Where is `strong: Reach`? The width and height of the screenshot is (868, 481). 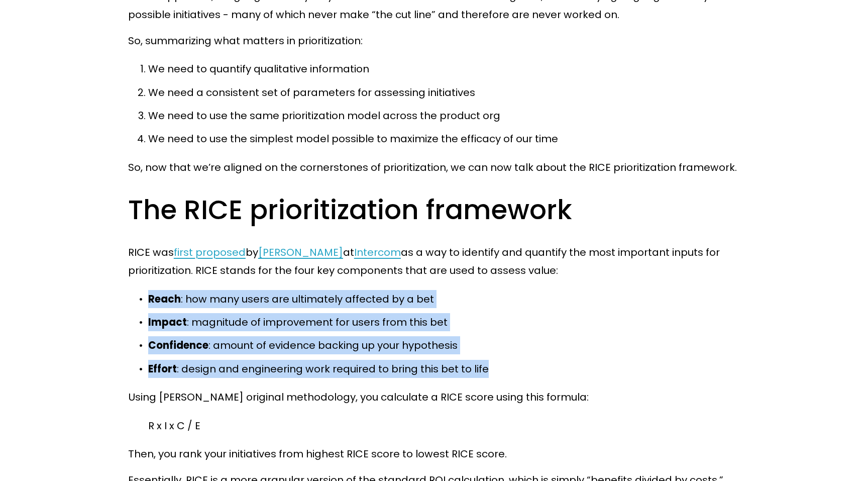 strong: Reach is located at coordinates (164, 299).